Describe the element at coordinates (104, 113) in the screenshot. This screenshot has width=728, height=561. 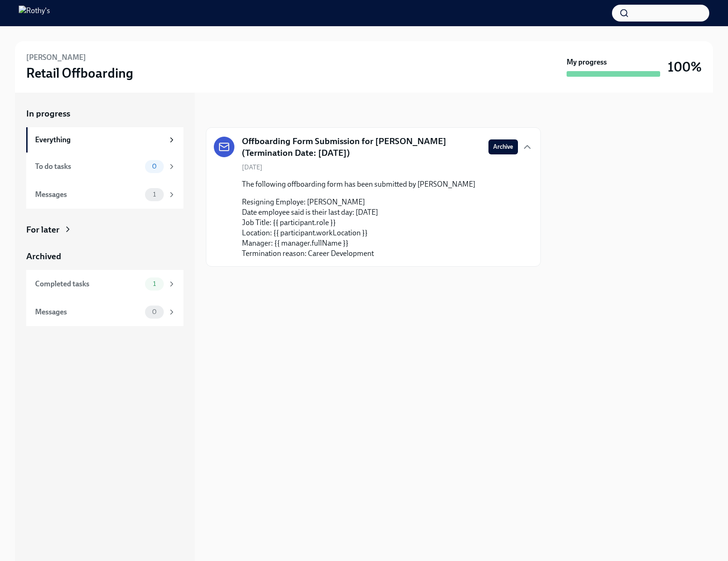
I see `a: In progress` at that location.